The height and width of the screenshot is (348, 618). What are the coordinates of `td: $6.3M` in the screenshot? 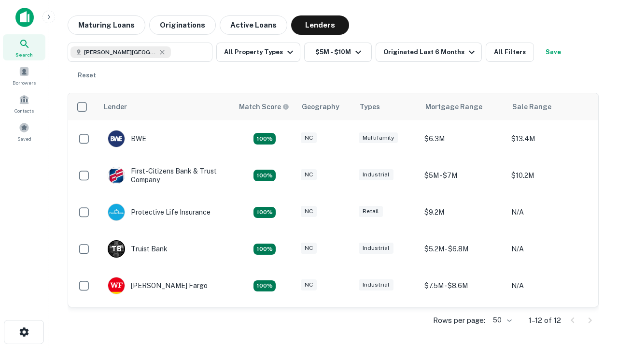 It's located at (463, 139).